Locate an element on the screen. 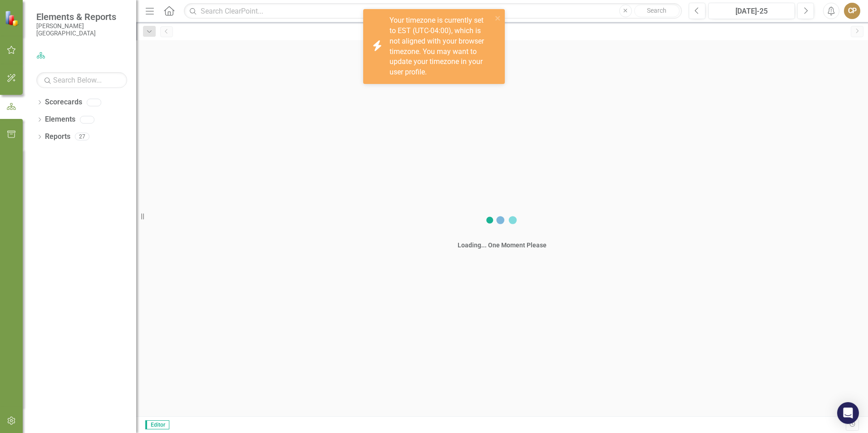 The image size is (868, 433). div: Open Intercom Messenger is located at coordinates (848, 413).